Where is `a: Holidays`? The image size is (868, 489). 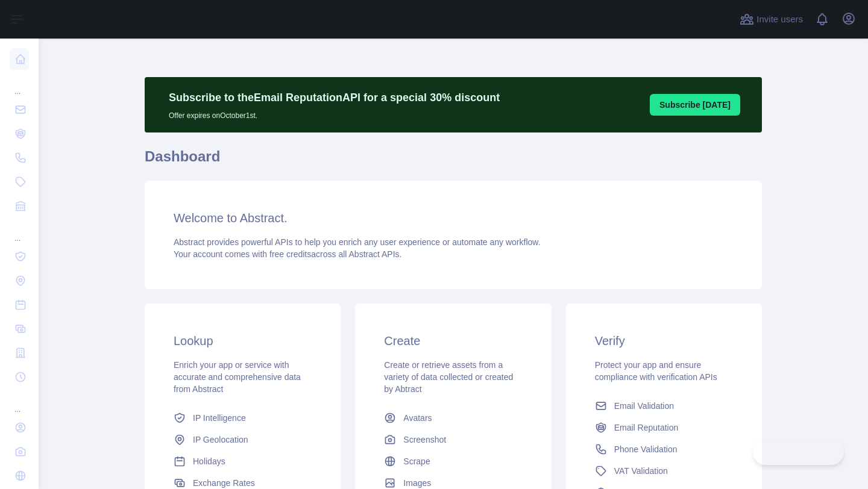 a: Holidays is located at coordinates (242, 461).